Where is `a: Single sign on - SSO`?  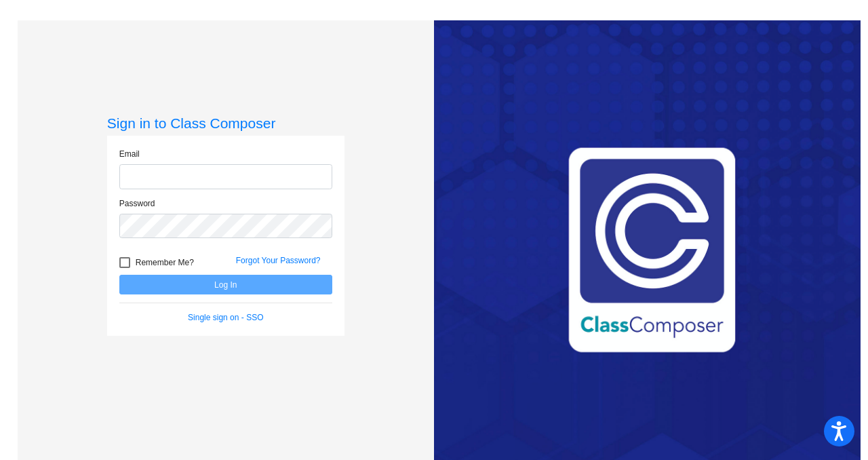 a: Single sign on - SSO is located at coordinates (225, 317).